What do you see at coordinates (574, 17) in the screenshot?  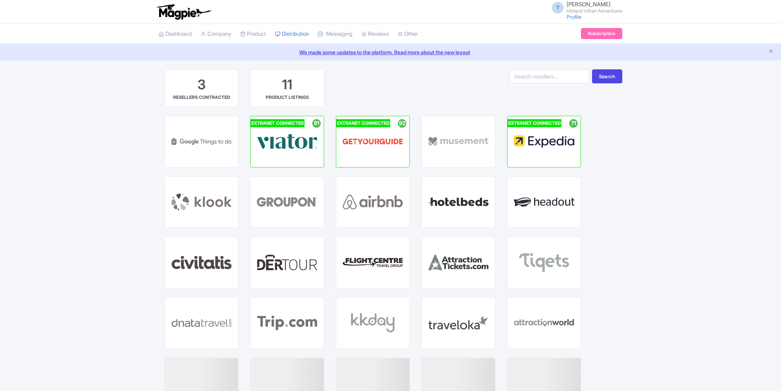 I see `a: Profile` at bounding box center [574, 17].